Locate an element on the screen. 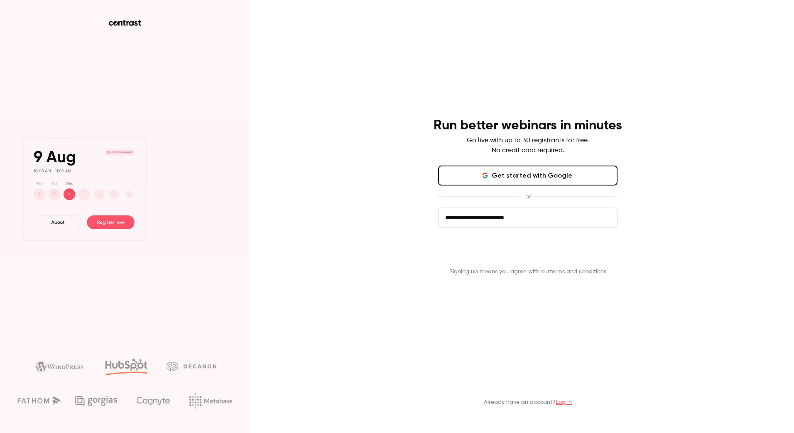 The width and height of the screenshot is (794, 433). p: Signing up means you agree with our is located at coordinates (528, 271).